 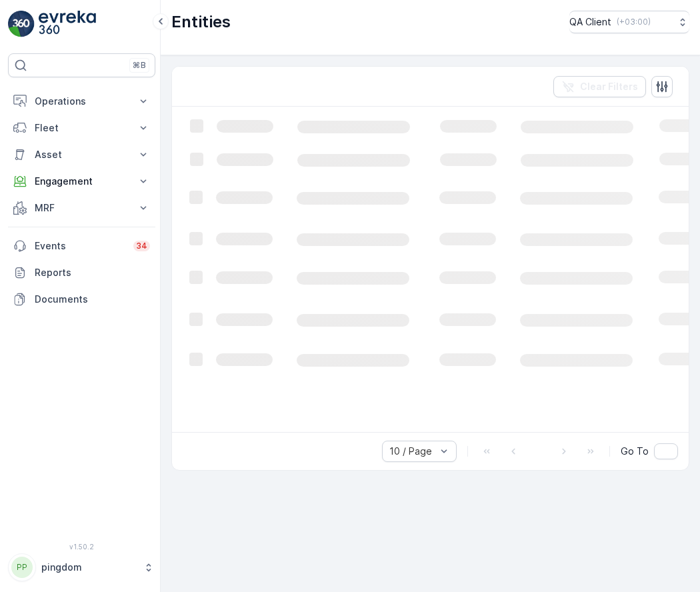 What do you see at coordinates (82, 155) in the screenshot?
I see `p: Asset` at bounding box center [82, 155].